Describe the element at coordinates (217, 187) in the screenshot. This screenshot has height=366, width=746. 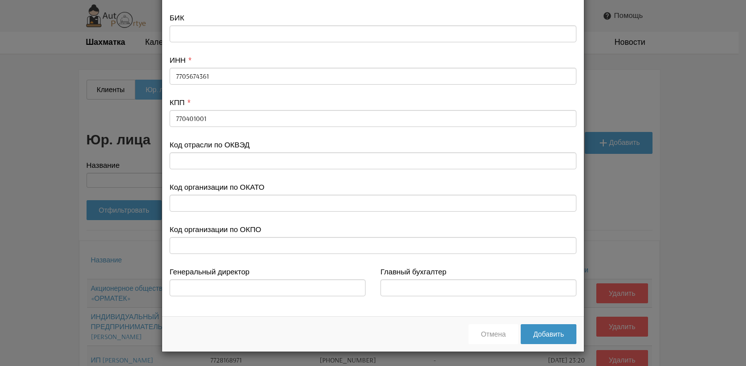
I see `label: Код организации по ОКАТО` at that location.